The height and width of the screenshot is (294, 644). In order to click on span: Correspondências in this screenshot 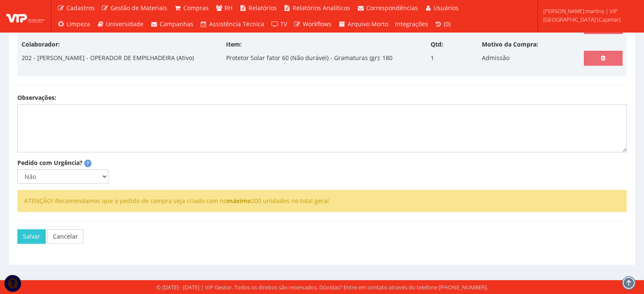, I will do `click(392, 8)`.